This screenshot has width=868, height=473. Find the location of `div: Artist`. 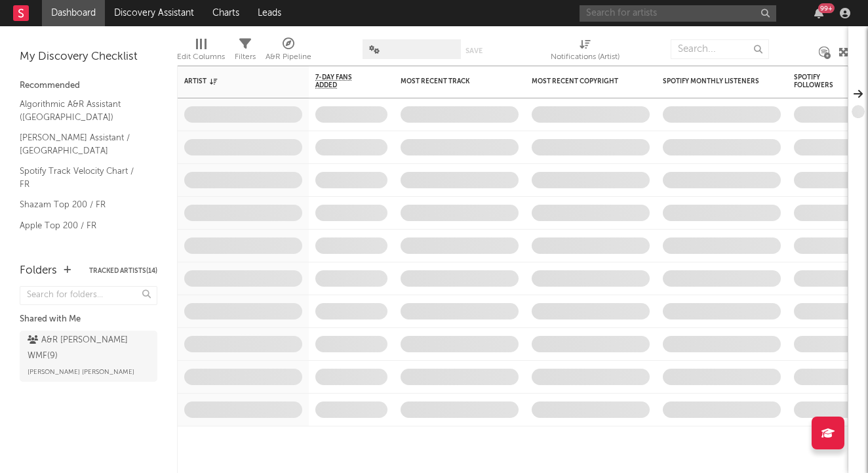

div: Artist is located at coordinates (233, 81).